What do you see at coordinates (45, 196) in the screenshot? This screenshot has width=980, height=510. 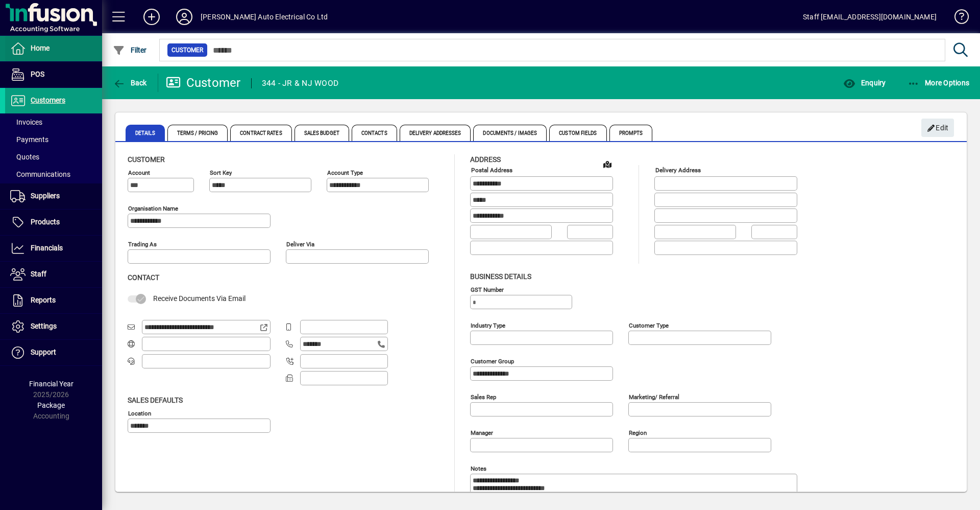 I see `span: Suppliers` at bounding box center [45, 196].